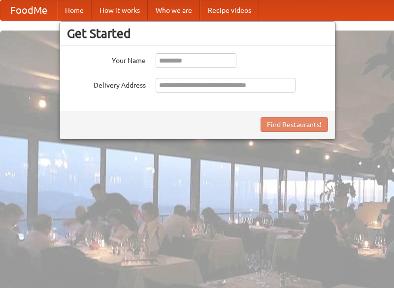  What do you see at coordinates (229, 10) in the screenshot?
I see `a: Recipe videos` at bounding box center [229, 10].